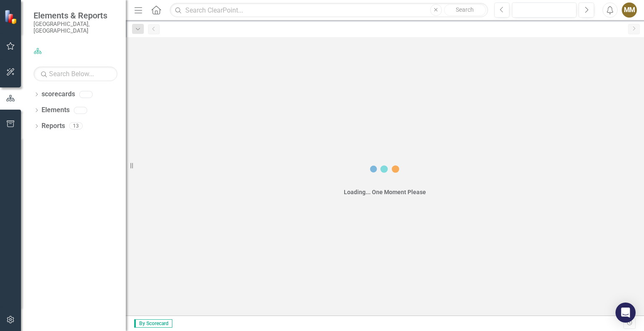 The image size is (644, 331). I want to click on a: Elements, so click(55, 110).